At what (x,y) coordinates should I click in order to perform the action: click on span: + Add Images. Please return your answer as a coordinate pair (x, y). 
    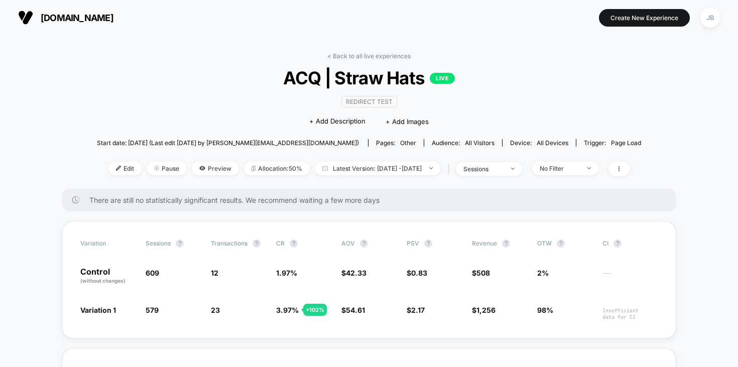
    Looking at the image, I should click on (407, 122).